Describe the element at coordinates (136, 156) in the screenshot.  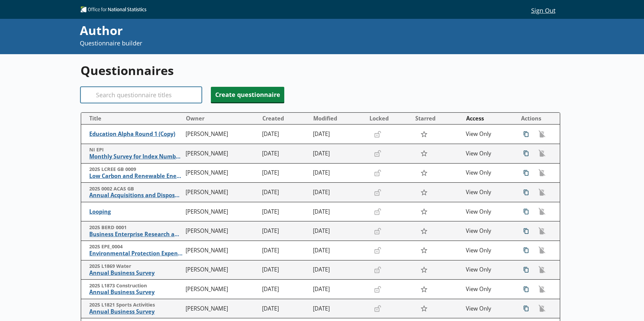
I see `span: Monthly Survey for Index Numbers of Export Prices - Price Quotation Return` at that location.